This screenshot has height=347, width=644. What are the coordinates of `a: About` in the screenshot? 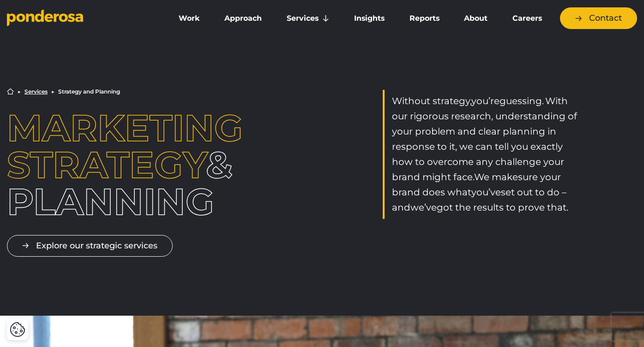 It's located at (476, 18).